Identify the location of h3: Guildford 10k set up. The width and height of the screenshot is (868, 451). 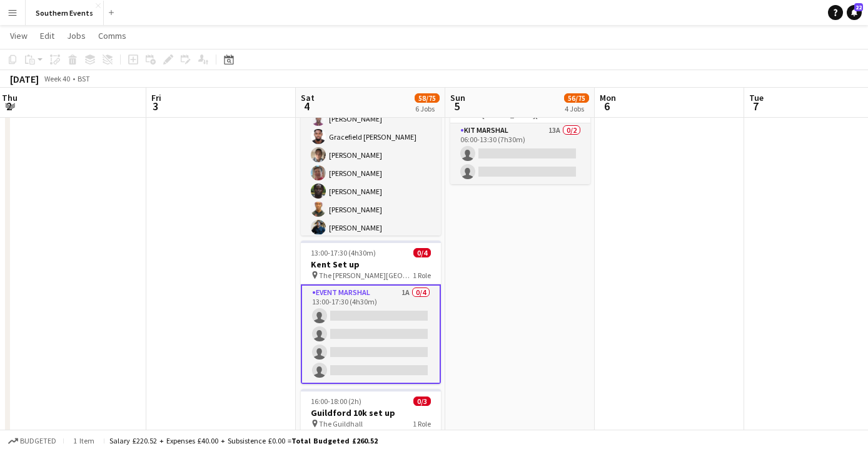
(371, 412).